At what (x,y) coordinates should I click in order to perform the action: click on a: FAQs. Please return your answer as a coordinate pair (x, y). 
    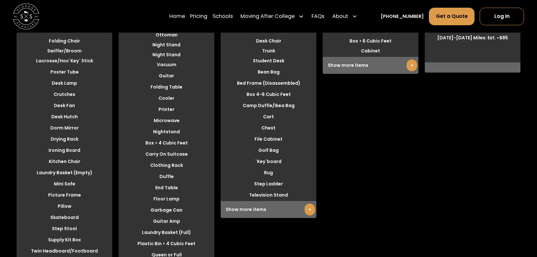
    Looking at the image, I should click on (318, 16).